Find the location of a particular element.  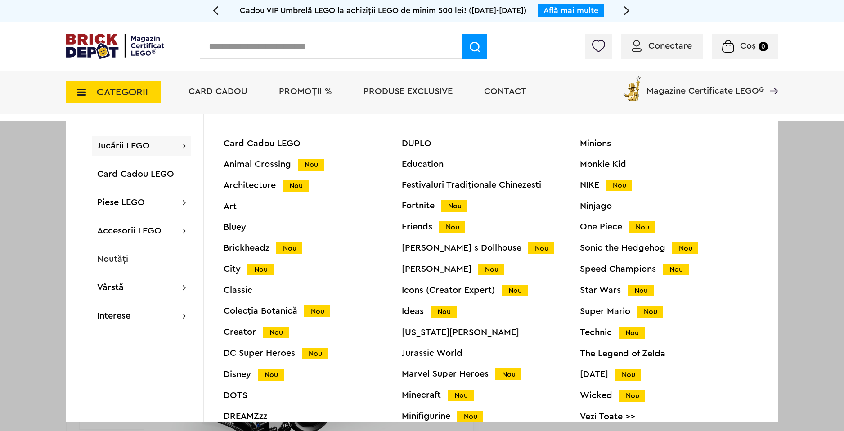

a: Produse exclusive is located at coordinates (408, 91).